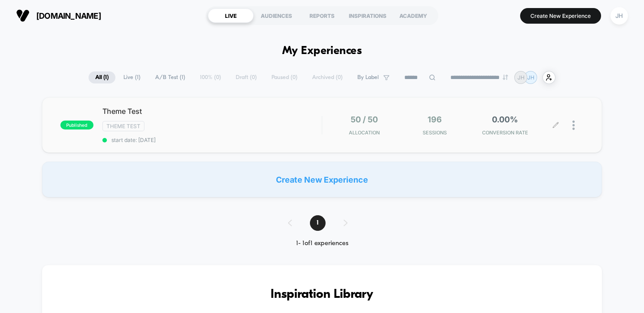 This screenshot has height=313, width=644. I want to click on span: published, so click(77, 125).